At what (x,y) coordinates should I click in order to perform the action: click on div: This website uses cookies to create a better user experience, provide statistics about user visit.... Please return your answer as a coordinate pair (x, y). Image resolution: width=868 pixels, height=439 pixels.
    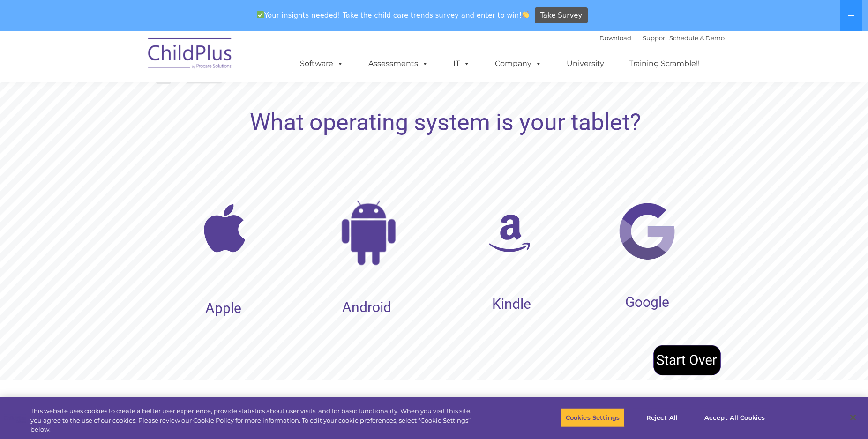
    Looking at the image, I should click on (254, 421).